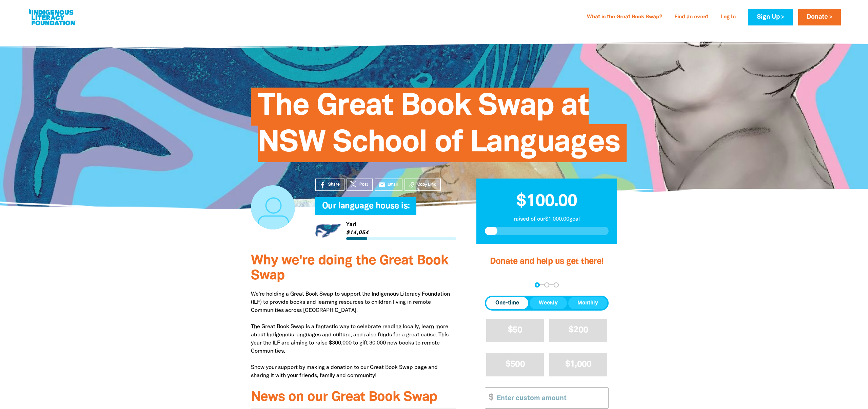 The width and height of the screenshot is (868, 409). Describe the element at coordinates (548, 303) in the screenshot. I see `span: Weekly` at that location.